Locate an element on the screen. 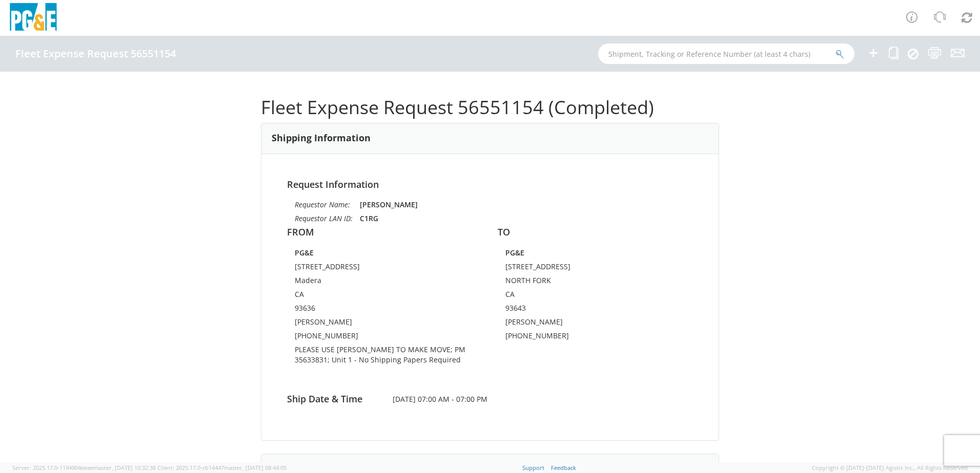 The height and width of the screenshot is (473, 980). a: Feedback is located at coordinates (563, 467).